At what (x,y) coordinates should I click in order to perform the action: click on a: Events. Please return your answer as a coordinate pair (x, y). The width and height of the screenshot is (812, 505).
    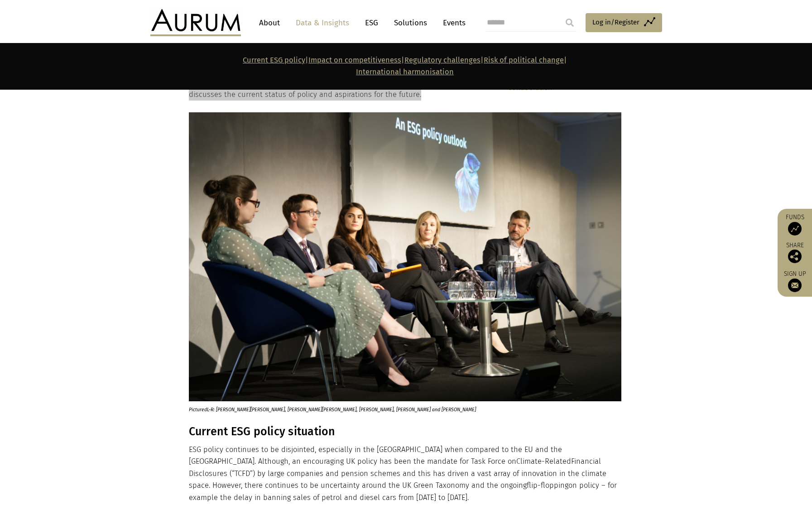
    Looking at the image, I should click on (452, 23).